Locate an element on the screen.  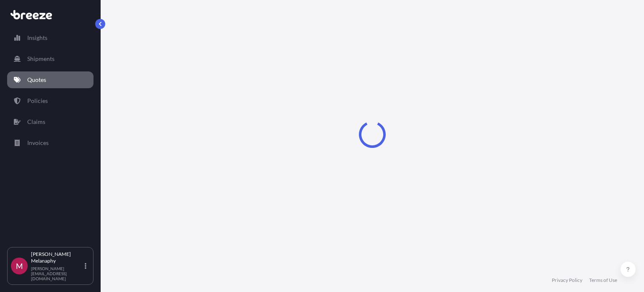
span: M is located at coordinates (19, 266).